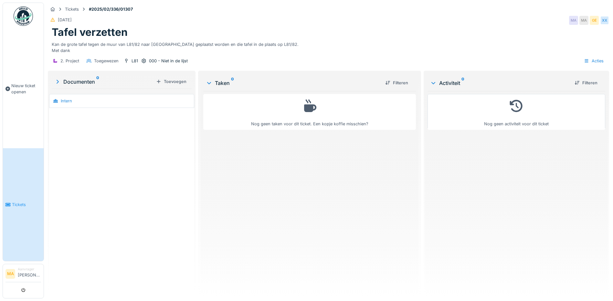 The image size is (613, 301). I want to click on span: Nieuw ticket openen, so click(26, 89).